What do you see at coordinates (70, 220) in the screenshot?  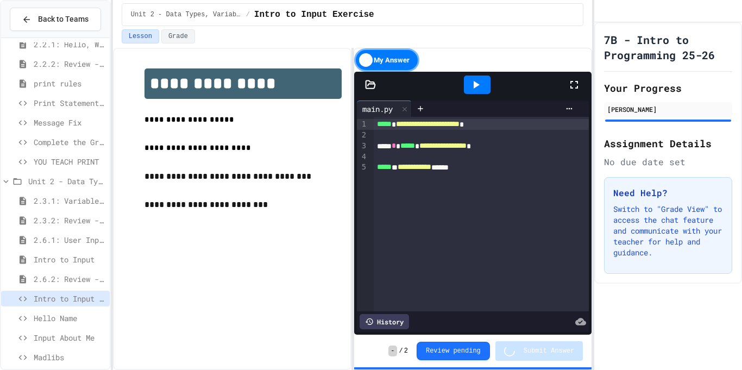 I see `span: 2.3.2: Review - Variables and Data Types` at bounding box center [70, 220].